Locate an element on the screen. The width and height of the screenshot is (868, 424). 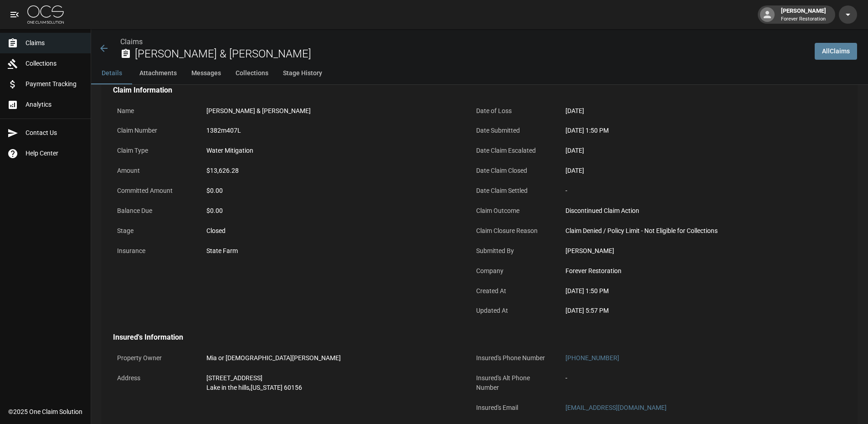
span: Contact Us is located at coordinates (54, 132).